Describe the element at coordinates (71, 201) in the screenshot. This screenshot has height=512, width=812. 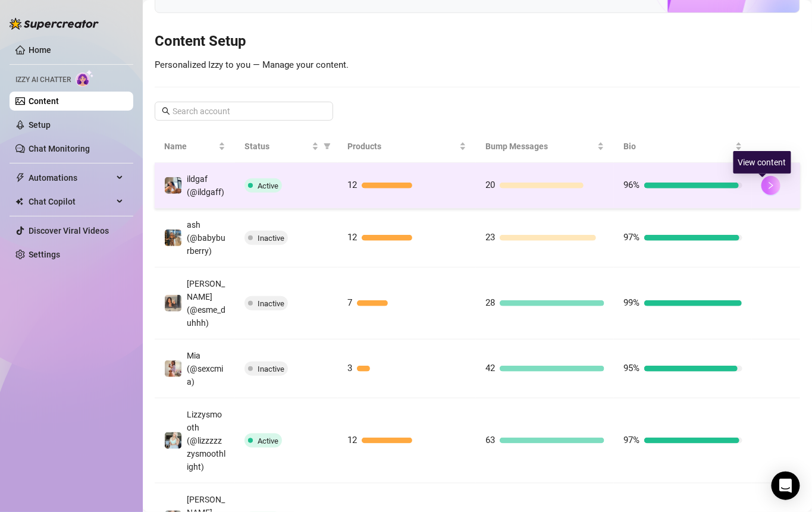
I see `span: Chat Copilot` at that location.